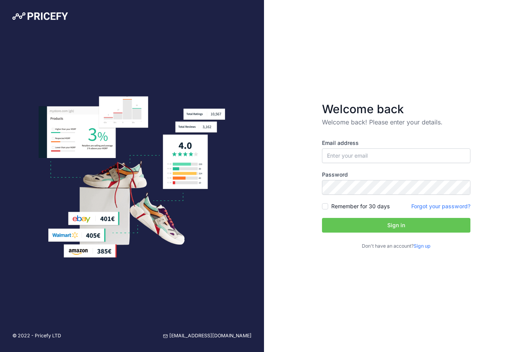 This screenshot has width=528, height=352. What do you see at coordinates (361, 207) in the screenshot?
I see `label: Remember for 30 days` at bounding box center [361, 207].